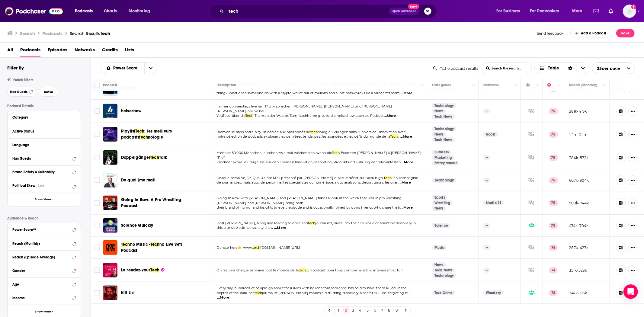 This screenshot has width=644, height=317. I want to click on div: Reach (Monthly), so click(583, 85).